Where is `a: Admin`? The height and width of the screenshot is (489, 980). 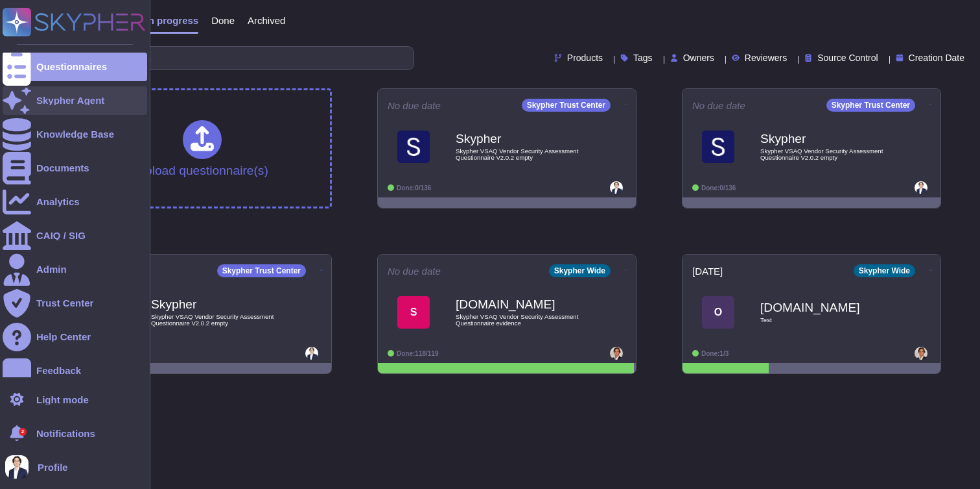 a: Admin is located at coordinates (75, 269).